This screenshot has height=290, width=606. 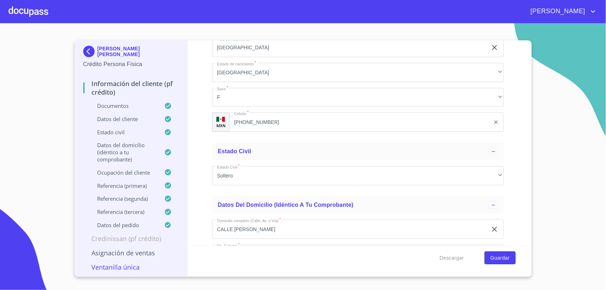 I want to click on p: Ventanilla única, so click(x=131, y=267).